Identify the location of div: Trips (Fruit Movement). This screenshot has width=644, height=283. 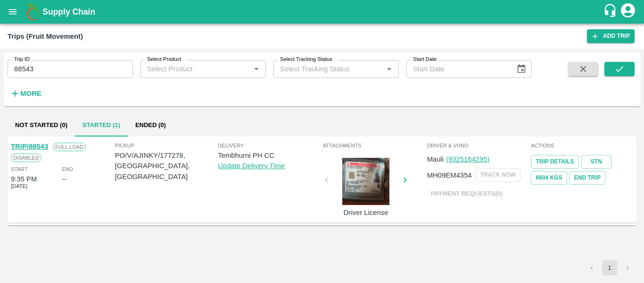
(46, 37).